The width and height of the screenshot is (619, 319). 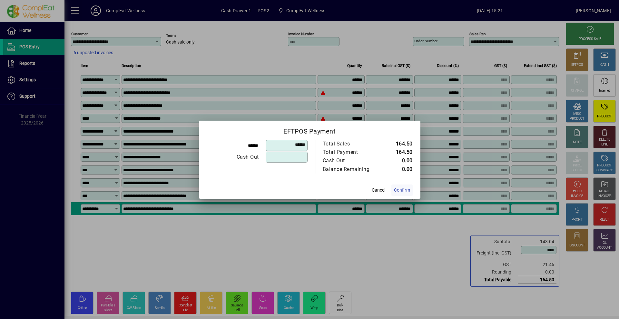 What do you see at coordinates (402, 190) in the screenshot?
I see `button: Confirm` at bounding box center [402, 190].